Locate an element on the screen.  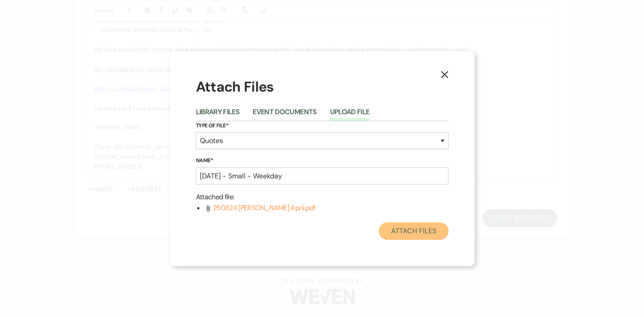
h1: Attach Files is located at coordinates (322, 86).